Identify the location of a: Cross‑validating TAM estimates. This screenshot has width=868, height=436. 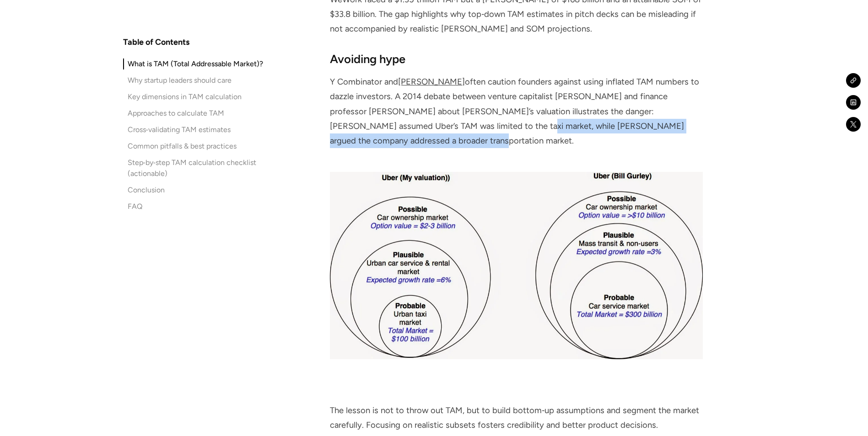
(196, 130).